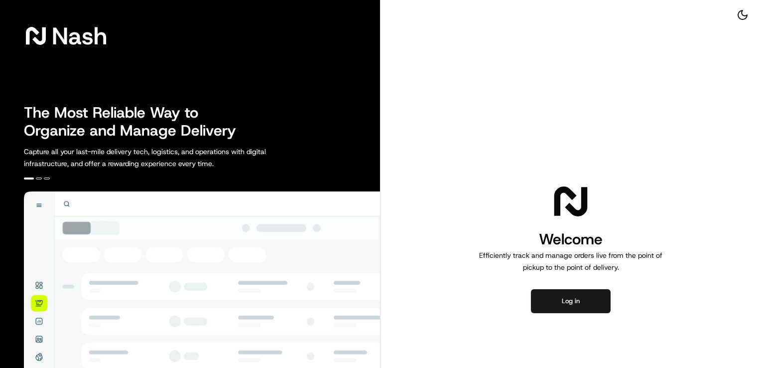 This screenshot has width=761, height=368. Describe the element at coordinates (571, 301) in the screenshot. I see `button: Log in` at that location.